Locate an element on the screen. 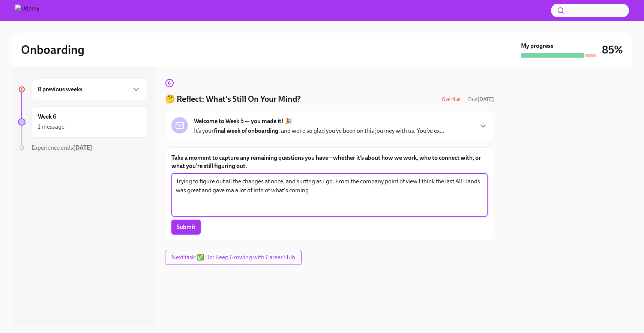  span: Due is located at coordinates (480, 100).